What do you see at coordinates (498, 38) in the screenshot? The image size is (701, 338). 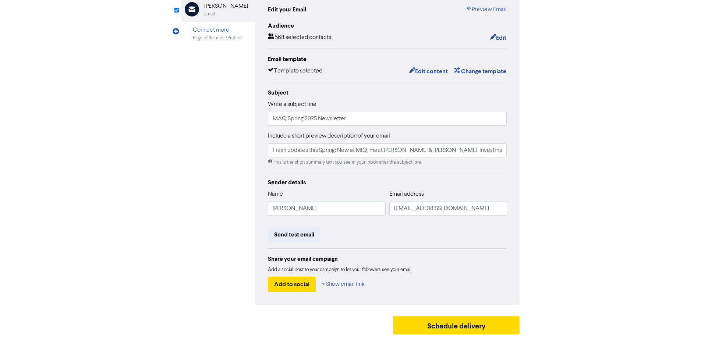 I see `button: Edit` at bounding box center [498, 38].